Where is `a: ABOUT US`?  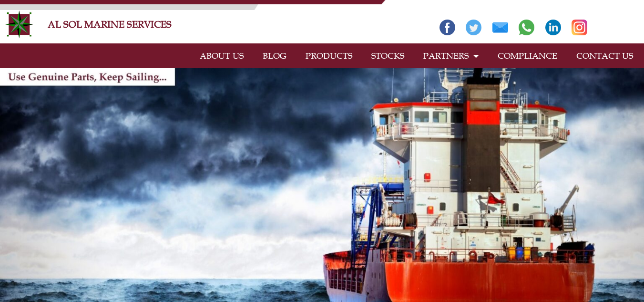 a: ABOUT US is located at coordinates (222, 56).